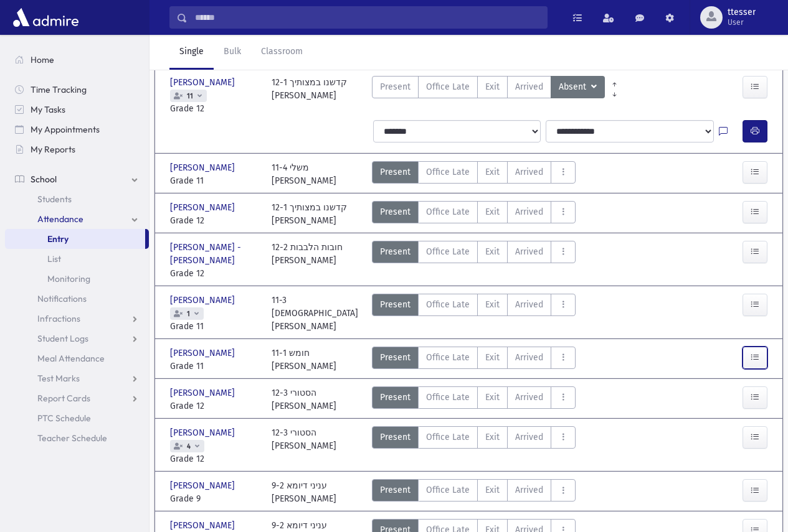 The width and height of the screenshot is (788, 532). Describe the element at coordinates (191, 52) in the screenshot. I see `a: Single` at that location.